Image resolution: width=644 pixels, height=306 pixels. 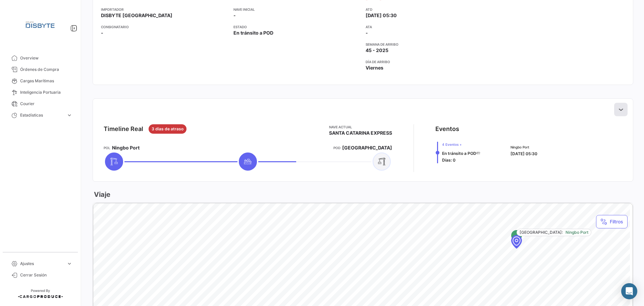 I want to click on span: Ajustes, so click(x=42, y=264).